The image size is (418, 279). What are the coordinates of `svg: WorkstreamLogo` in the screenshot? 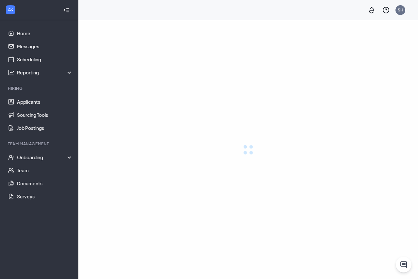 It's located at (10, 10).